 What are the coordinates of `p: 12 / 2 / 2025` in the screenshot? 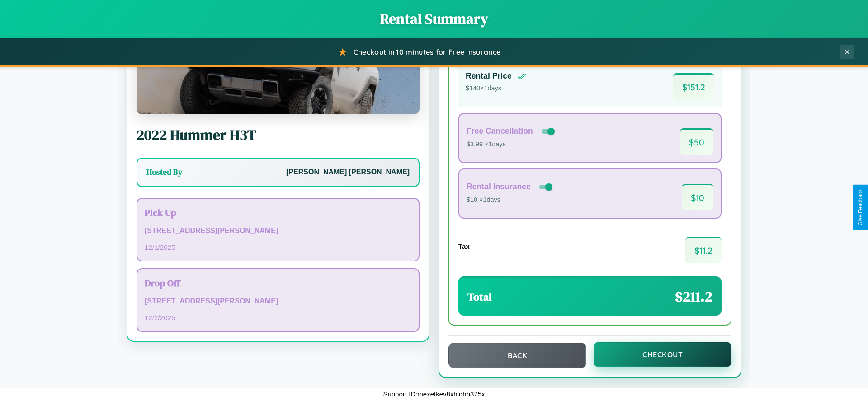 It's located at (278, 318).